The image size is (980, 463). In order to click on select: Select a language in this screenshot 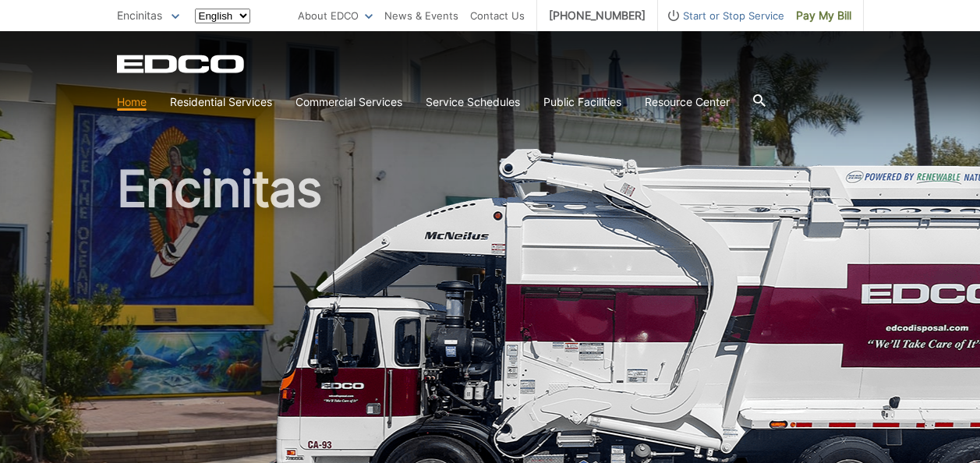, I will do `click(222, 16)`.